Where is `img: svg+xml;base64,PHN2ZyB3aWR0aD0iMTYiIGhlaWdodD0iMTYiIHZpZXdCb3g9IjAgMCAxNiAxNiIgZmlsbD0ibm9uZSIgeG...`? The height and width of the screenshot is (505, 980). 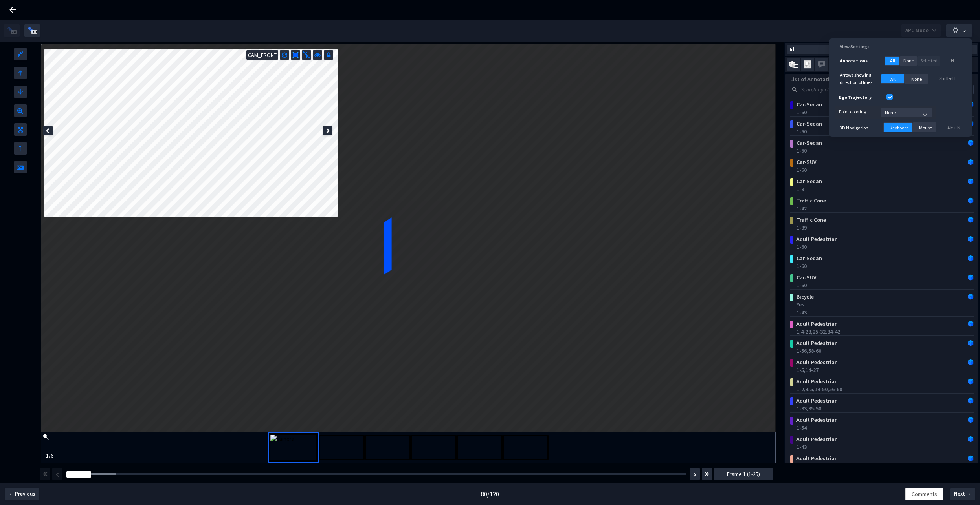
img: svg+xml;base64,PHN2ZyB3aWR0aD0iMTYiIGhlaWdodD0iMTYiIHZpZXdCb3g9IjAgMCAxNiAxNiIgZmlsbD0ibm9uZSIgeG... is located at coordinates (296, 55).